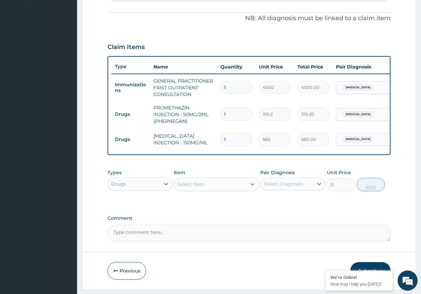 The height and width of the screenshot is (294, 421). Describe the element at coordinates (20, 42) in the screenshot. I see `img: d_794563401_company_1708531726252_794563401` at that location.